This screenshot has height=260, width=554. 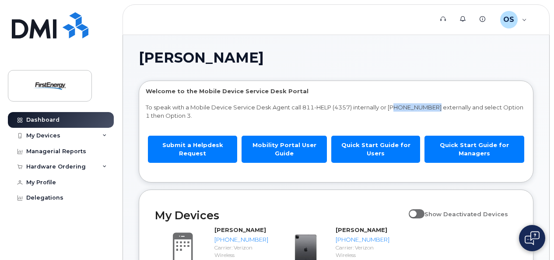 What do you see at coordinates (336, 91) in the screenshot?
I see `p: Welcome to the Mobile Device Service Desk Portal` at bounding box center [336, 91].